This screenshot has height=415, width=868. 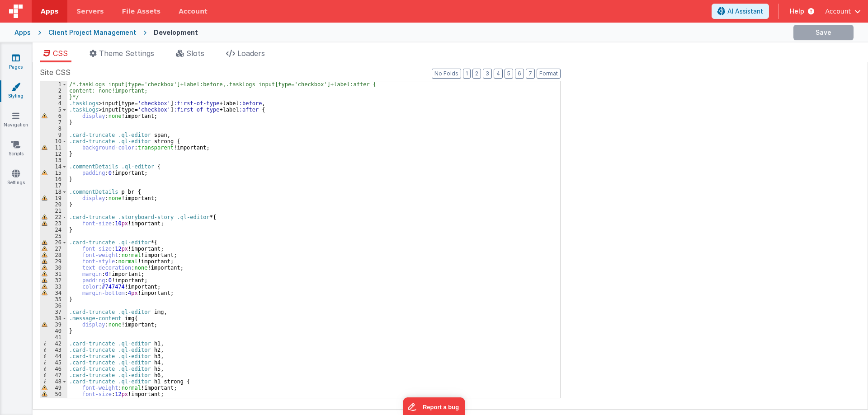 I want to click on button: AI Assistant, so click(x=740, y=11).